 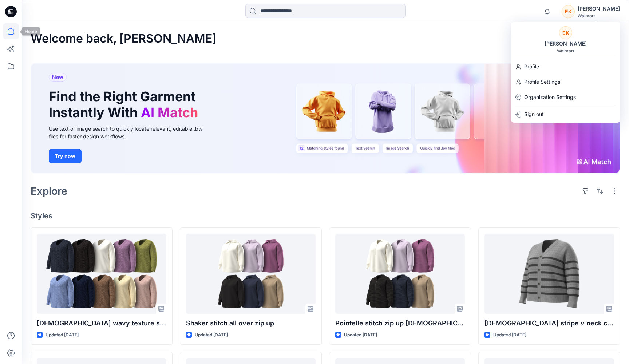 What do you see at coordinates (566, 66) in the screenshot?
I see `a: Profile` at bounding box center [566, 66].